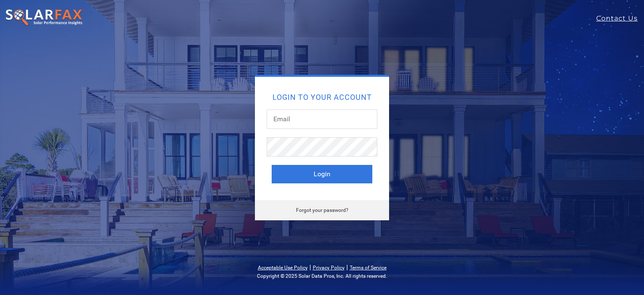 The height and width of the screenshot is (295, 644). I want to click on a: Forgot your password?, so click(322, 210).